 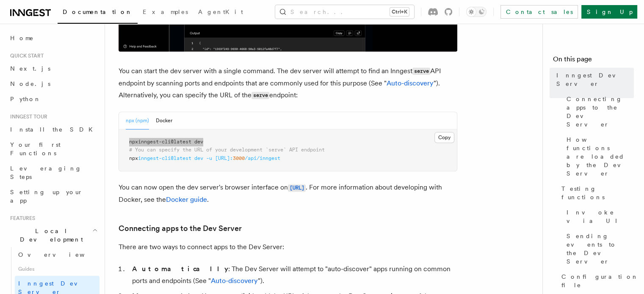 I want to click on span: Inngest Dev Server, so click(x=595, y=80).